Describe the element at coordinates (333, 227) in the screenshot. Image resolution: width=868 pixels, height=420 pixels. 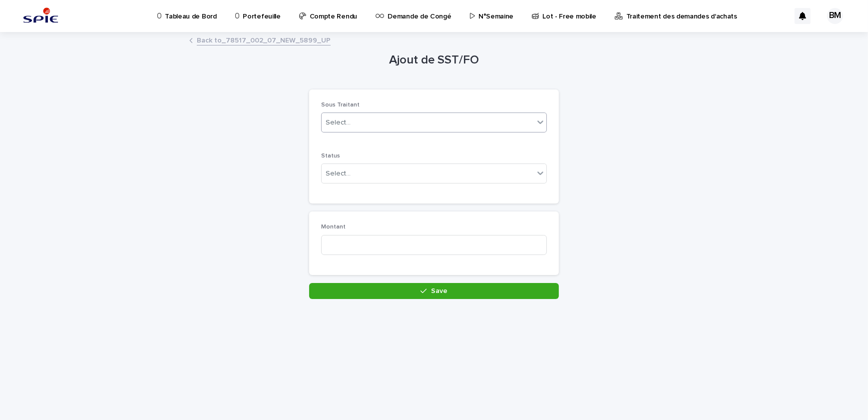
I see `span: Montant` at that location.